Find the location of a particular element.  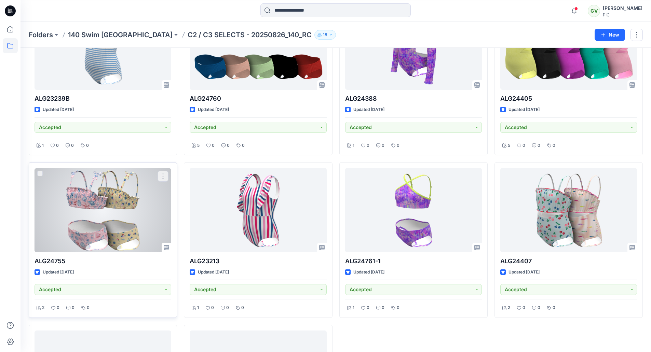

p: ALG24407 is located at coordinates (568, 261).